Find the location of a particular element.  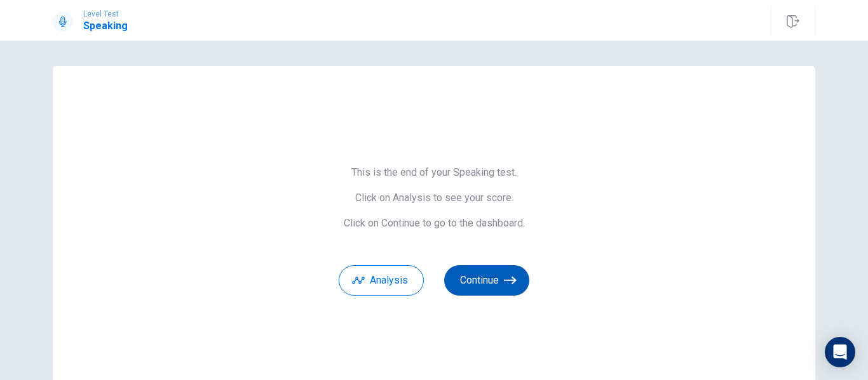

div: Open Intercom Messenger is located at coordinates (840, 352).